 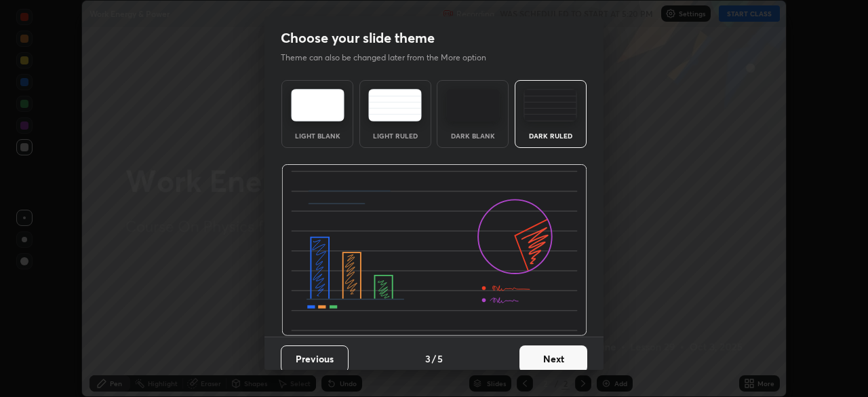 I want to click on button: Next, so click(x=553, y=359).